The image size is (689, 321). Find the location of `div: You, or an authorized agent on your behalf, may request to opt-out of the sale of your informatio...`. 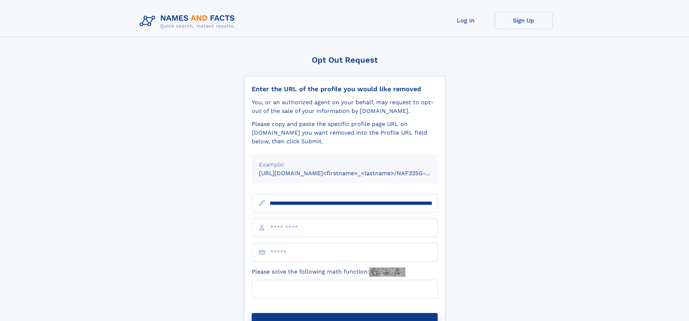

div: You, or an authorized agent on your behalf, may request to opt-out of the sale of your informatio... is located at coordinates (344, 107).